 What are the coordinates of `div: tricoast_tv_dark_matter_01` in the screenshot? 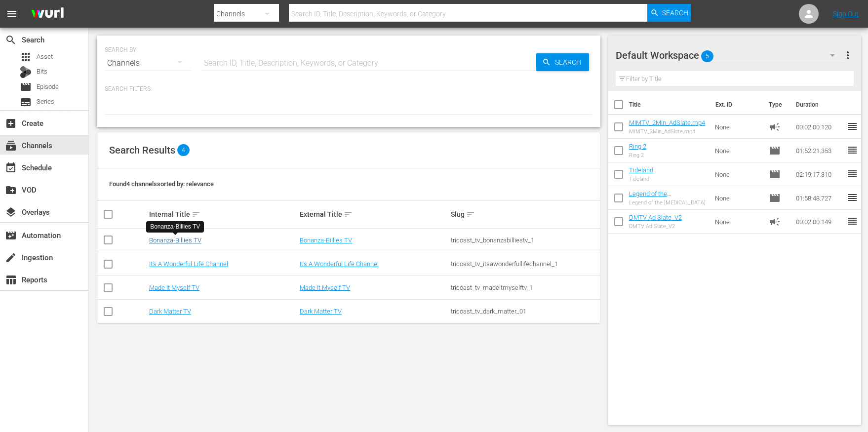 It's located at (524, 311).